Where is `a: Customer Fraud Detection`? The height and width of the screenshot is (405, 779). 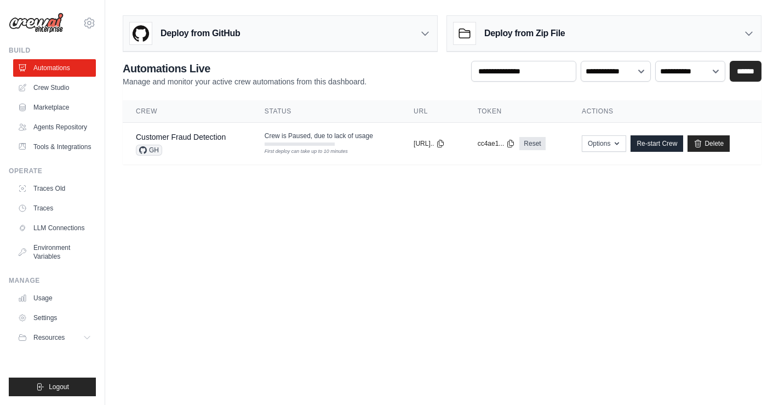 a: Customer Fraud Detection is located at coordinates (181, 137).